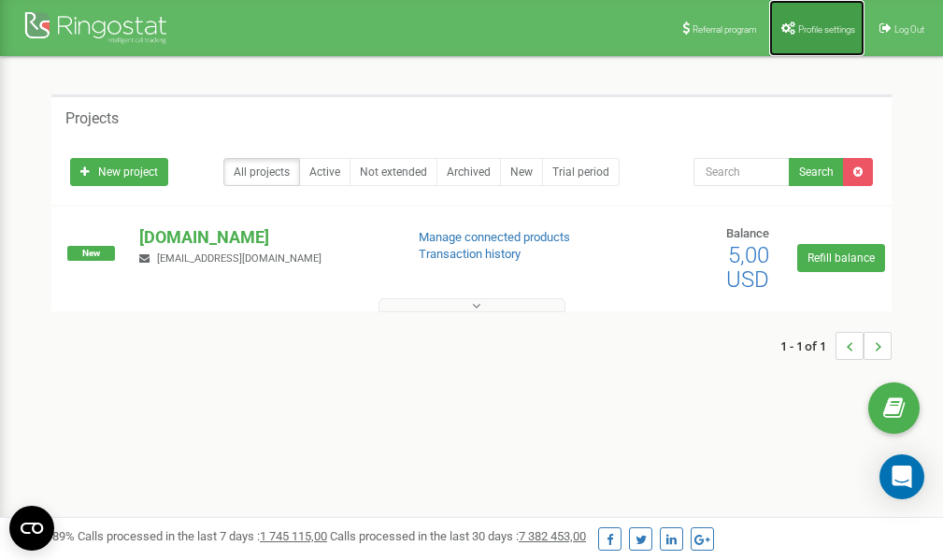 The height and width of the screenshot is (560, 943). Describe the element at coordinates (580, 172) in the screenshot. I see `a: Trial period` at that location.